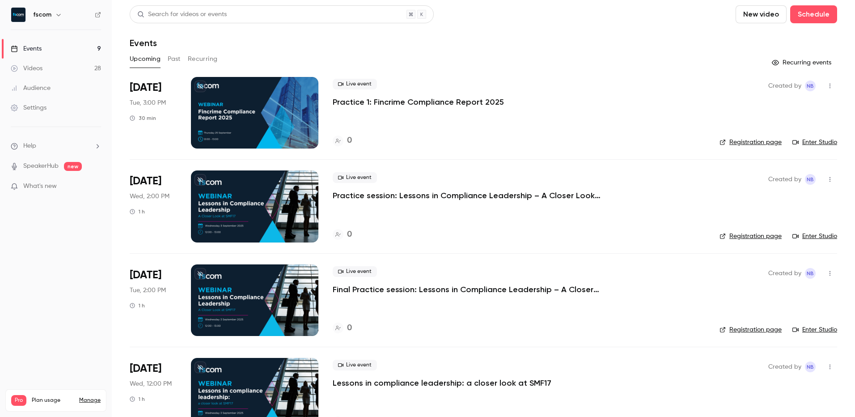  I want to click on div: 30 min, so click(143, 118).